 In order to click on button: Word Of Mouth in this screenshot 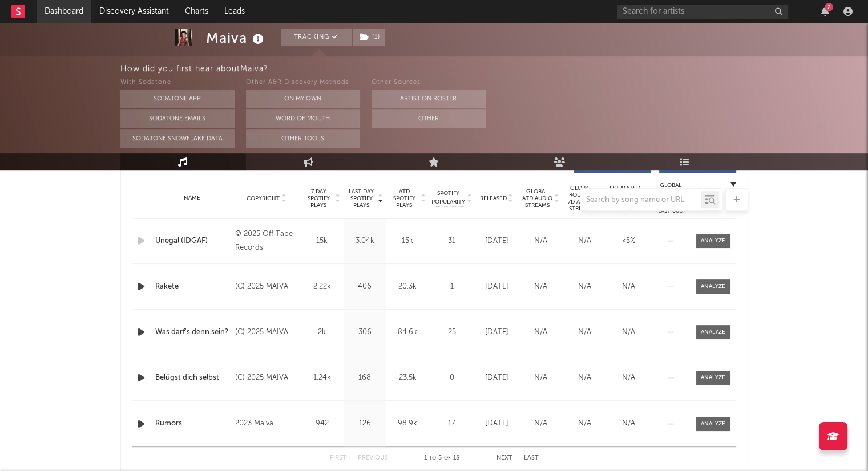, I will do `click(303, 119)`.